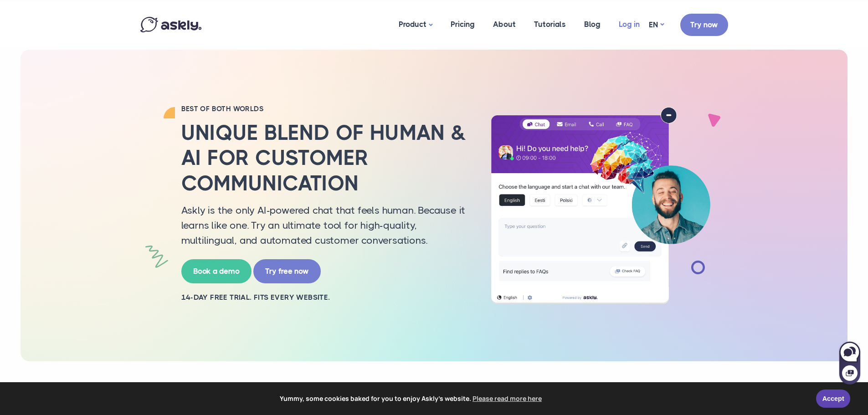  I want to click on h2: 14-day free trial. Fits every website., so click(325, 298).